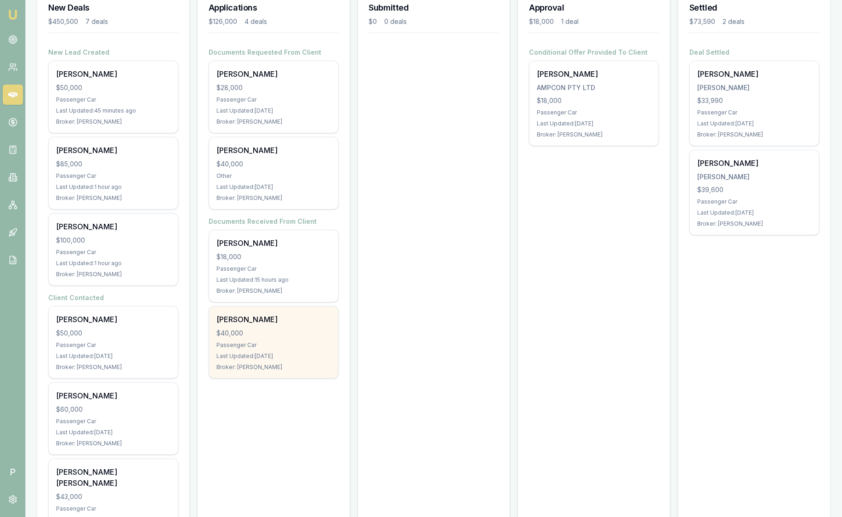  Describe the element at coordinates (274, 222) in the screenshot. I see `h4: Documents Received From Client` at that location.